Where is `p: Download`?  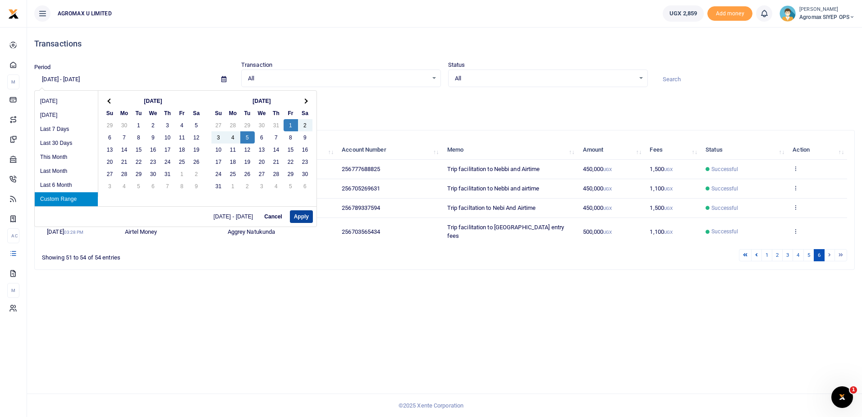
p: Download is located at coordinates (444, 102).